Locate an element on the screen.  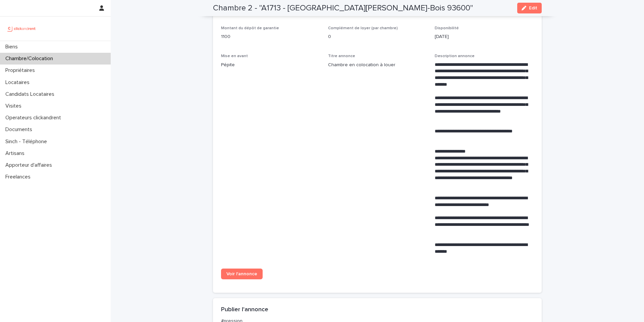
span: Complément de loyer (par chambre) is located at coordinates (363, 29).